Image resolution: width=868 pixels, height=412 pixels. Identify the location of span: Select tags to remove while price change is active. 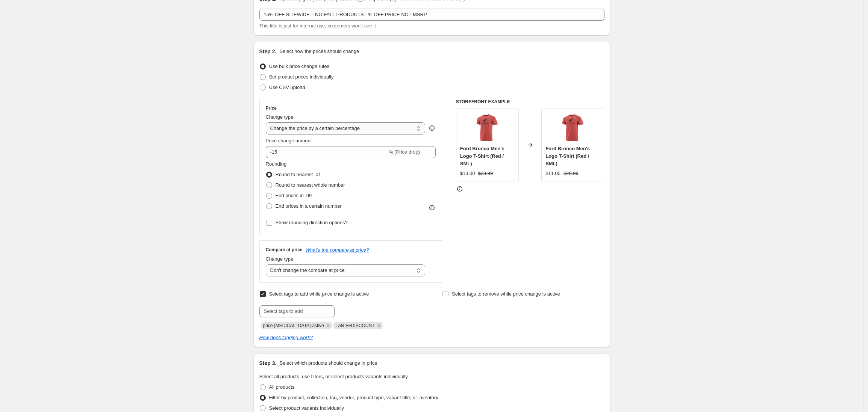
(506, 294).